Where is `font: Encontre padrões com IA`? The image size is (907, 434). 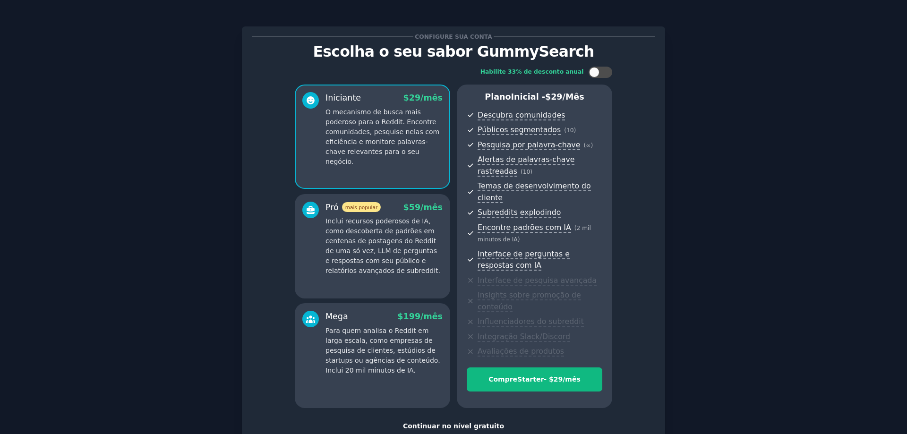
font: Encontre padrões com IA is located at coordinates (524, 227).